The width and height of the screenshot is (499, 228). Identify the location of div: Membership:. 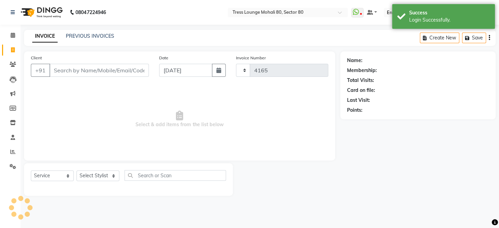
(362, 70).